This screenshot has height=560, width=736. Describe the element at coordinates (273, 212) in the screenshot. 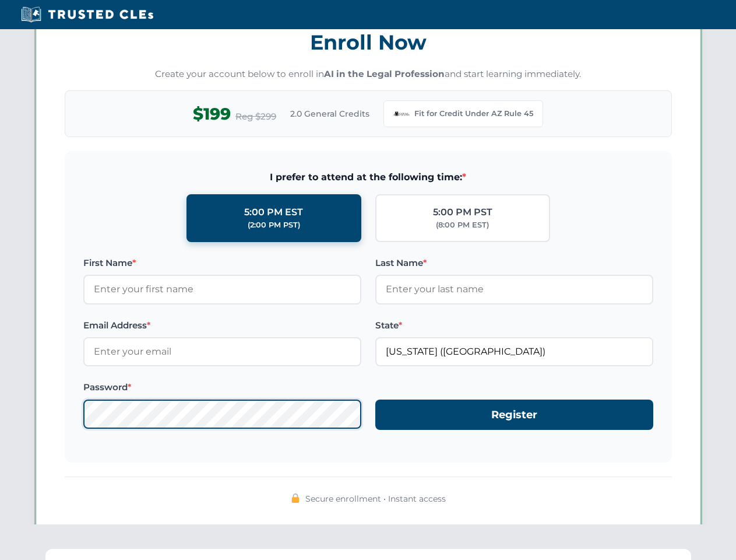

I see `div: 5:00 PM EST` at that location.